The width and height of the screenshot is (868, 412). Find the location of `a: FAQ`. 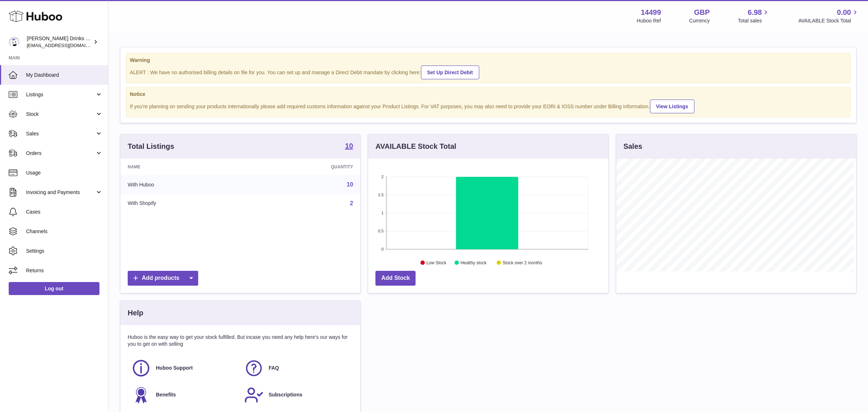

a: FAQ is located at coordinates (297, 368).